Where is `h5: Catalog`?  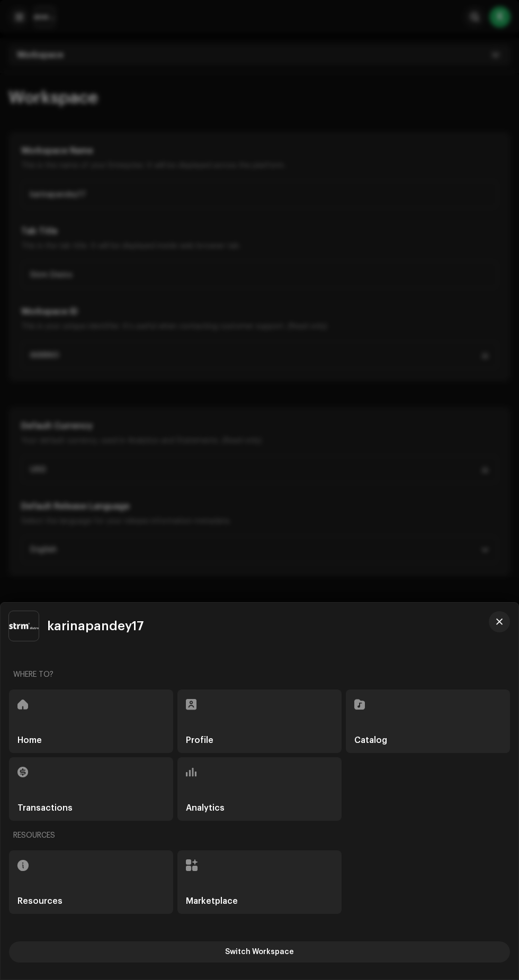 h5: Catalog is located at coordinates (370, 740).